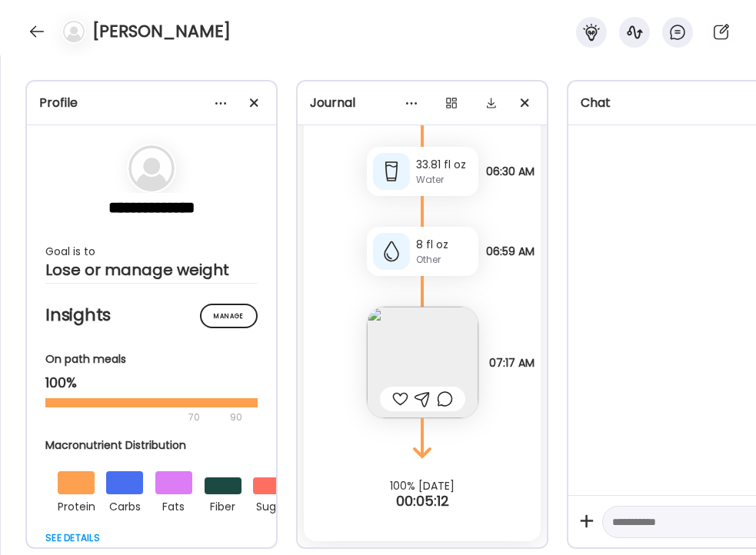 The width and height of the screenshot is (756, 555). What do you see at coordinates (151, 383) in the screenshot?
I see `div: 100%` at bounding box center [151, 383].